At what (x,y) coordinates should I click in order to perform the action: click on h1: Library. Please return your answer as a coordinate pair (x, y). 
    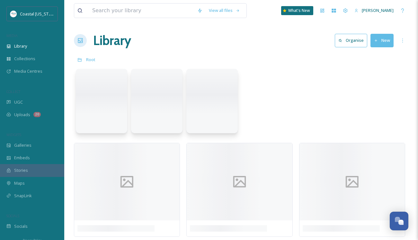
    Looking at the image, I should click on (112, 40).